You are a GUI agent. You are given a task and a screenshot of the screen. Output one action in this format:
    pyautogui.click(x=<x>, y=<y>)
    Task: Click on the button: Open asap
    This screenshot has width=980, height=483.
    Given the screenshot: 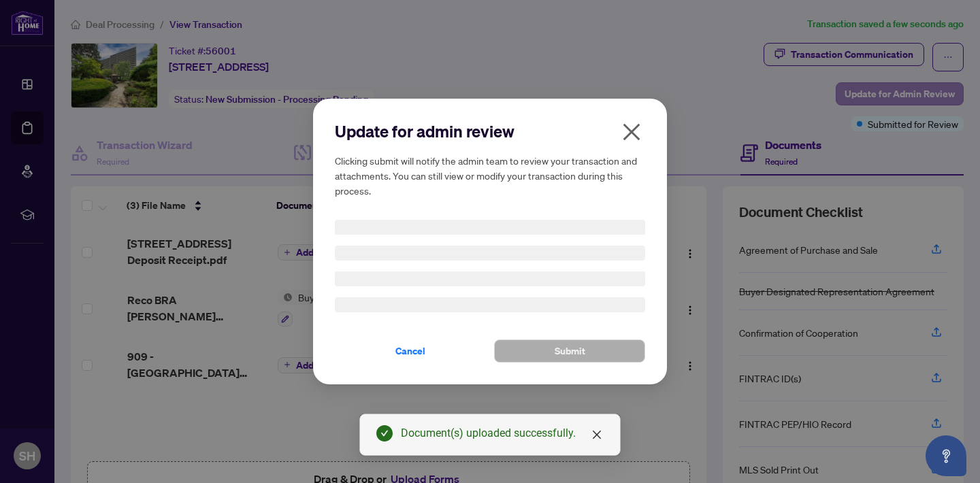 What is the action you would take?
    pyautogui.click(x=946, y=456)
    